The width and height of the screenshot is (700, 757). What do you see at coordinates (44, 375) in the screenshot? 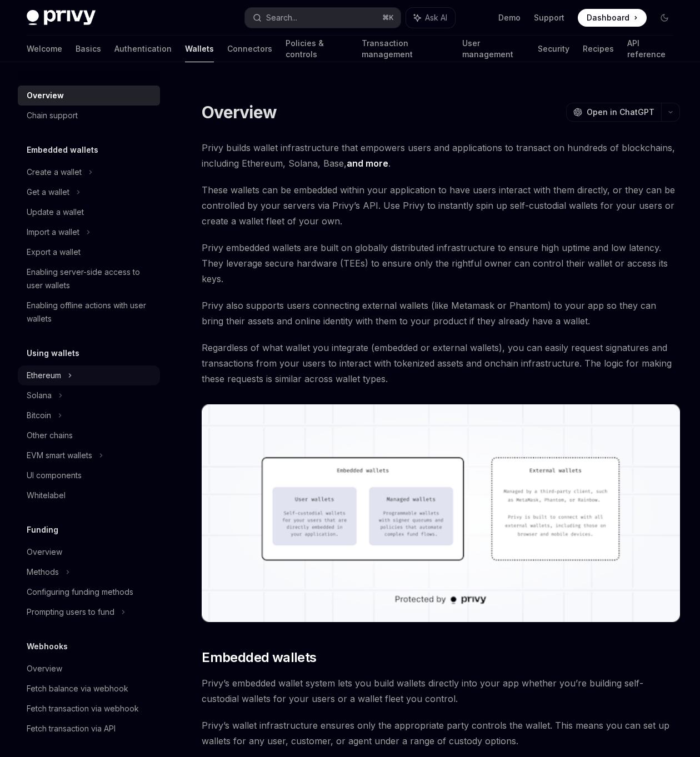
I see `div: Ethereum` at bounding box center [44, 375].